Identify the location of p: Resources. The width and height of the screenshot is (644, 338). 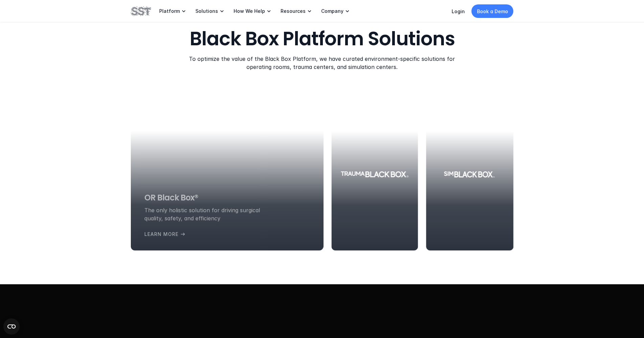
(293, 12).